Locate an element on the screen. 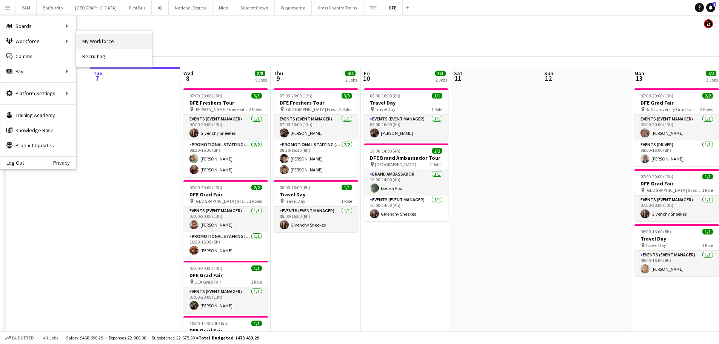  span: Bath University Grad Fair is located at coordinates (670, 109).